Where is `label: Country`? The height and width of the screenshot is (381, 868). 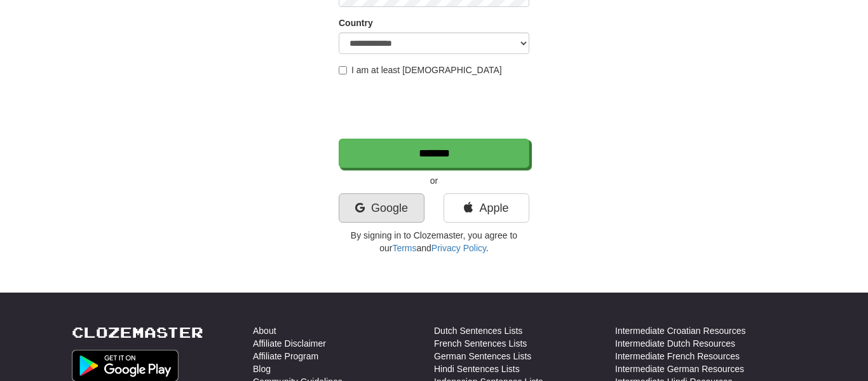
label: Country is located at coordinates (356, 23).